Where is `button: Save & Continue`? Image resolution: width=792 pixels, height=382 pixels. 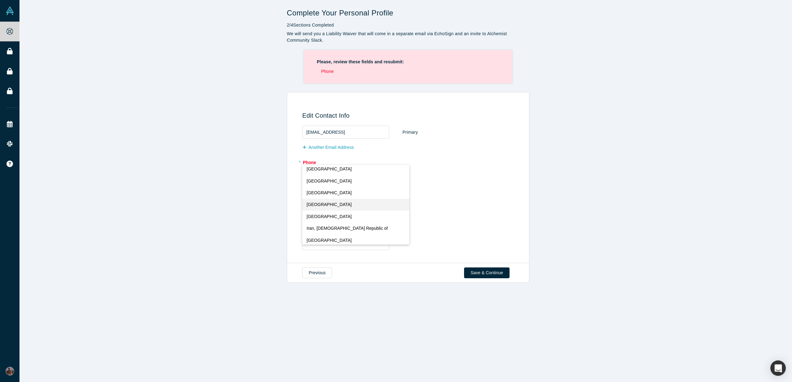 button: Save & Continue is located at coordinates (486, 273).